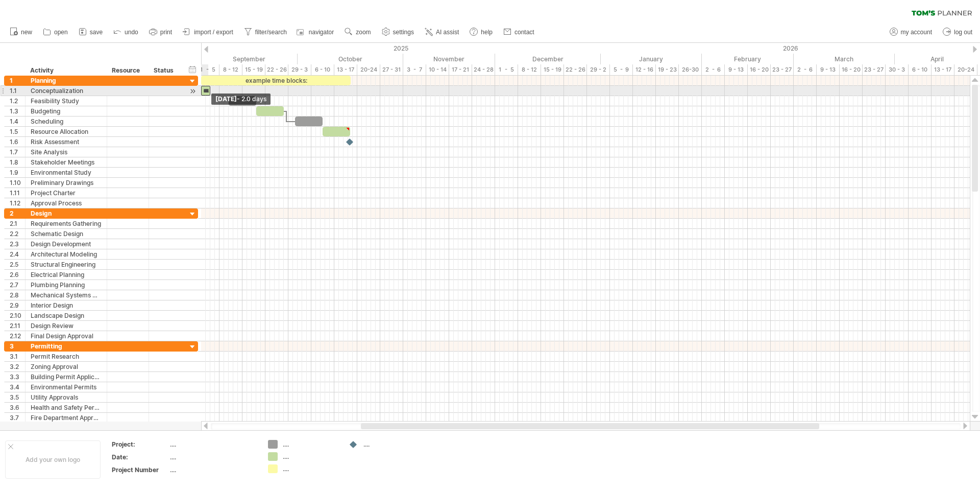 This screenshot has width=980, height=489. Describe the element at coordinates (964, 32) in the screenshot. I see `span: log out` at that location.